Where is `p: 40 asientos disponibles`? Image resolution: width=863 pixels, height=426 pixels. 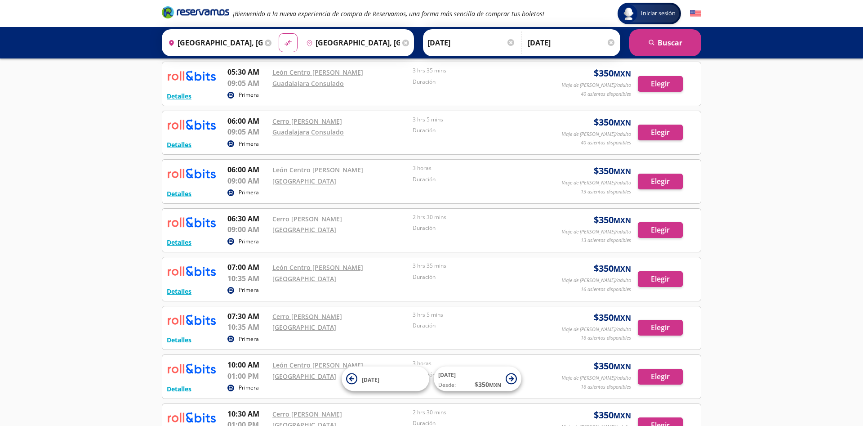
p: 40 asientos disponibles is located at coordinates (606, 143).